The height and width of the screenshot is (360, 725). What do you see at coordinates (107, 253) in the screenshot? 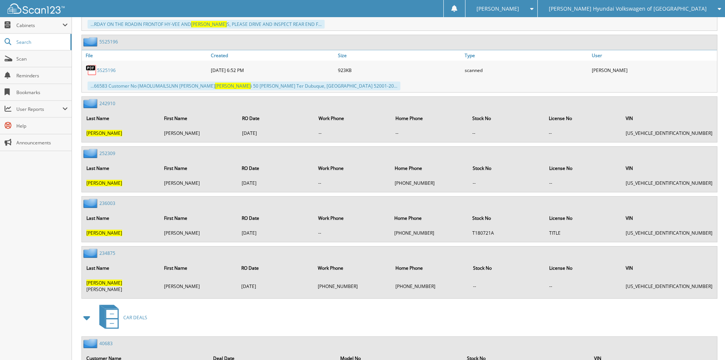
I see `a: 234875` at bounding box center [107, 253].